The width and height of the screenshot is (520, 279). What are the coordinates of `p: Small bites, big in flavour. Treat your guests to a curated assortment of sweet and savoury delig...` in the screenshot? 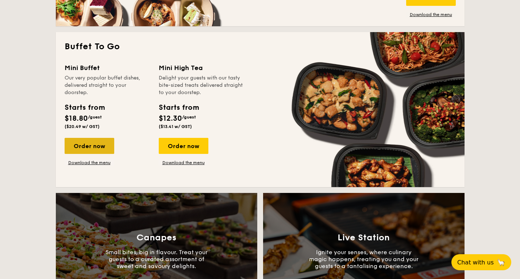 It's located at (157, 259).